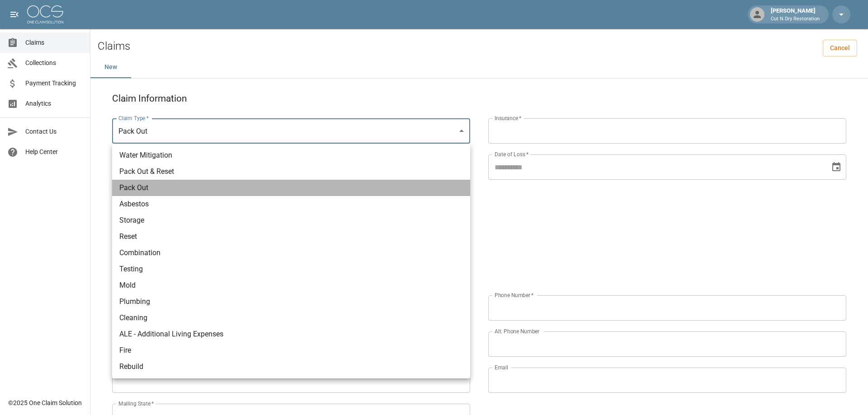 Image resolution: width=868 pixels, height=415 pixels. What do you see at coordinates (292, 253) in the screenshot?
I see `li: Combination` at bounding box center [292, 253].